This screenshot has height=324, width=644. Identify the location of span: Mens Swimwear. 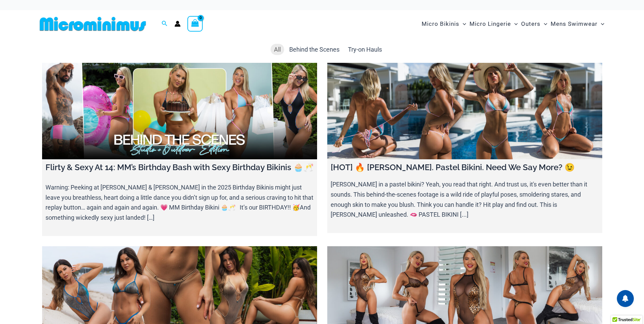
(574, 24).